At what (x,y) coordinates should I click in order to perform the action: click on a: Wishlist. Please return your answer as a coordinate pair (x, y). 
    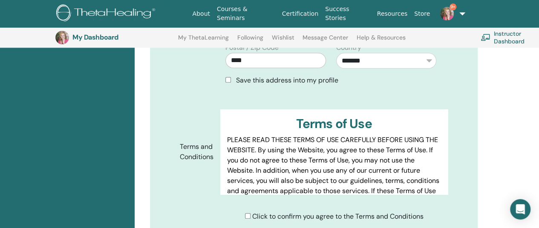
    Looking at the image, I should click on (283, 41).